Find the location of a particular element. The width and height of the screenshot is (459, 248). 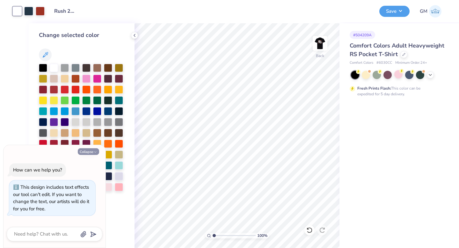

div: Change selected color is located at coordinates (82, 35).